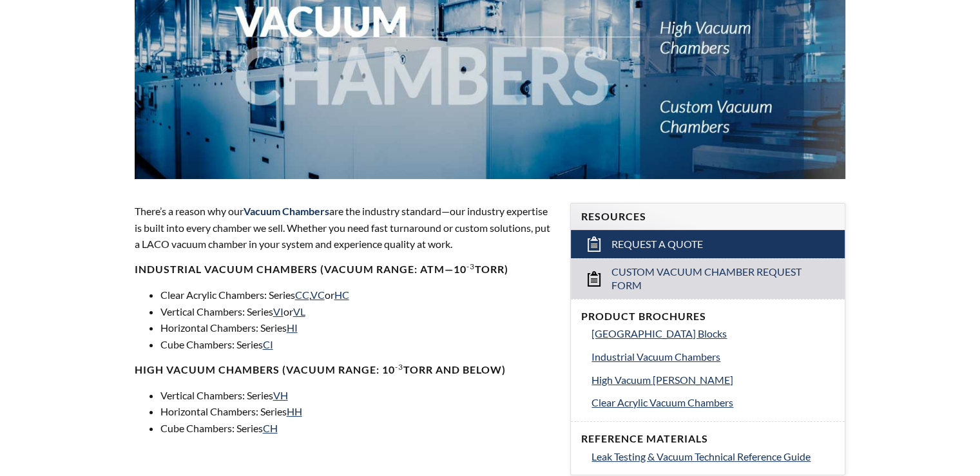 This screenshot has width=980, height=476. Describe the element at coordinates (656, 356) in the screenshot. I see `span: Industrial Vacuum Chambers` at that location.